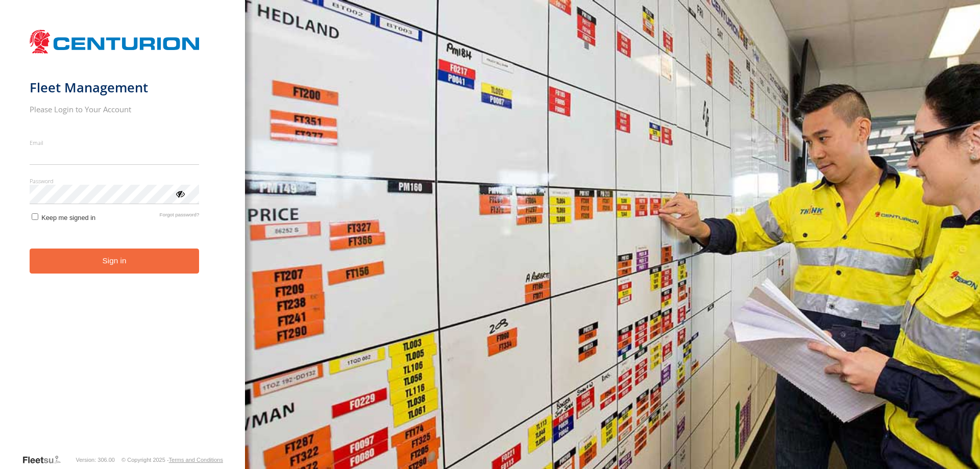  What do you see at coordinates (114, 109) in the screenshot?
I see `h2: Please Login to Your Account` at bounding box center [114, 109].